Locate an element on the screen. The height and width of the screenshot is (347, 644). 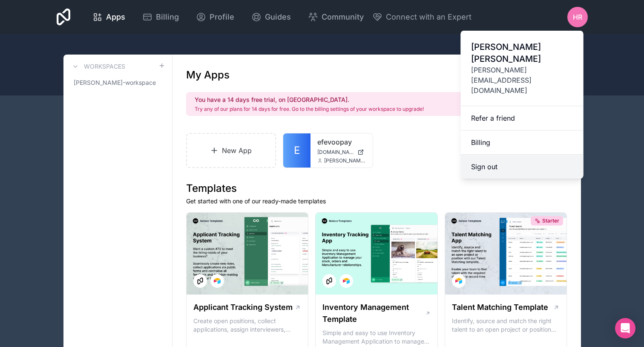
a: New App is located at coordinates (231, 150).